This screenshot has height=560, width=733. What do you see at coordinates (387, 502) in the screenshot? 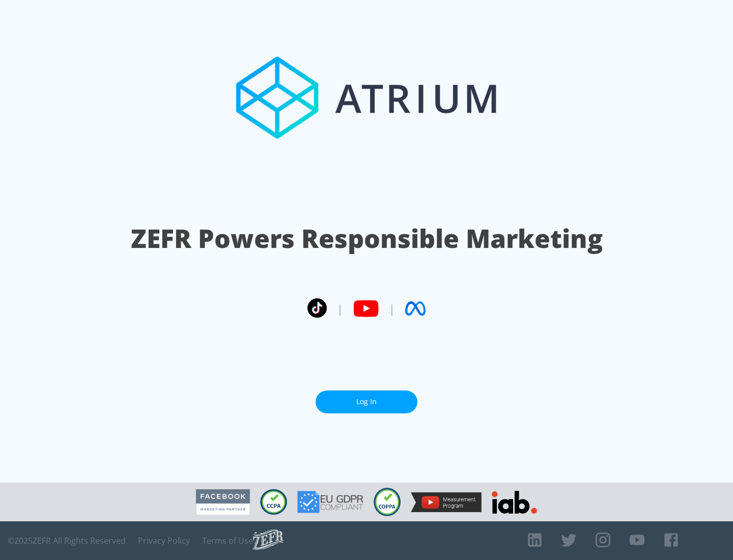
I see `img: COPPA Compliant` at bounding box center [387, 502].